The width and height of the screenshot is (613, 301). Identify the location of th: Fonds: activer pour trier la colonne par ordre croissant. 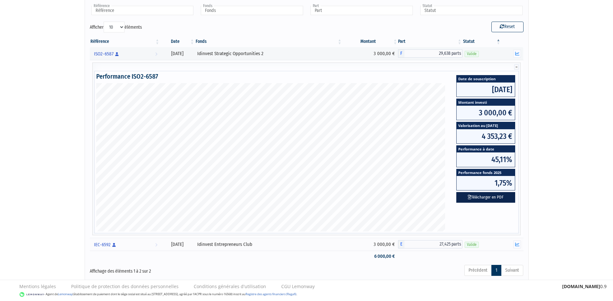
(269, 42).